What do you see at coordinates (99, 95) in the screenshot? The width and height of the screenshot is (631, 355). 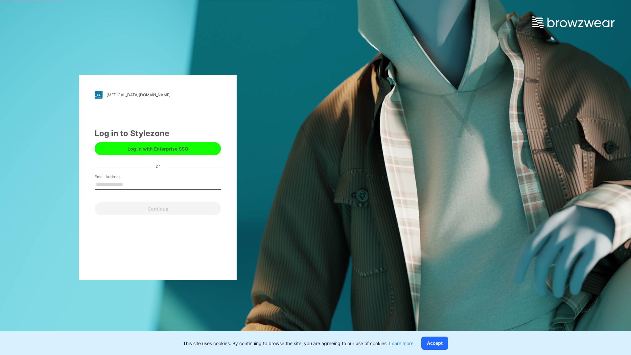 I see `img: stylezone-logo.562084cfcfab977791bfbf7441f1a819.svg` at bounding box center [99, 95].